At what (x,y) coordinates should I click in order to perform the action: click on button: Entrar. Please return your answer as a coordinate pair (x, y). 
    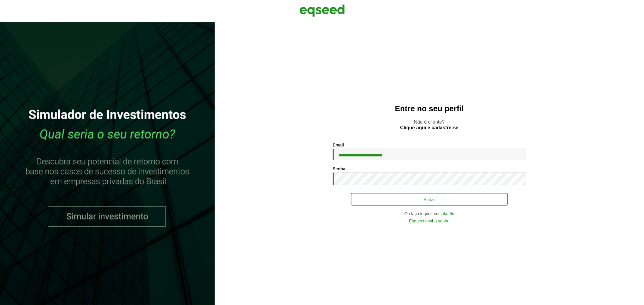
    Looking at the image, I should click on (429, 199).